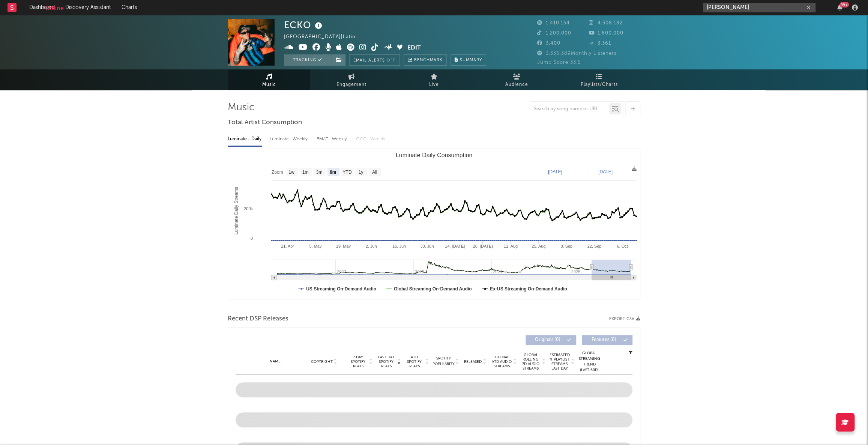 The image size is (868, 445). I want to click on span: Benchmark, so click(428, 60).